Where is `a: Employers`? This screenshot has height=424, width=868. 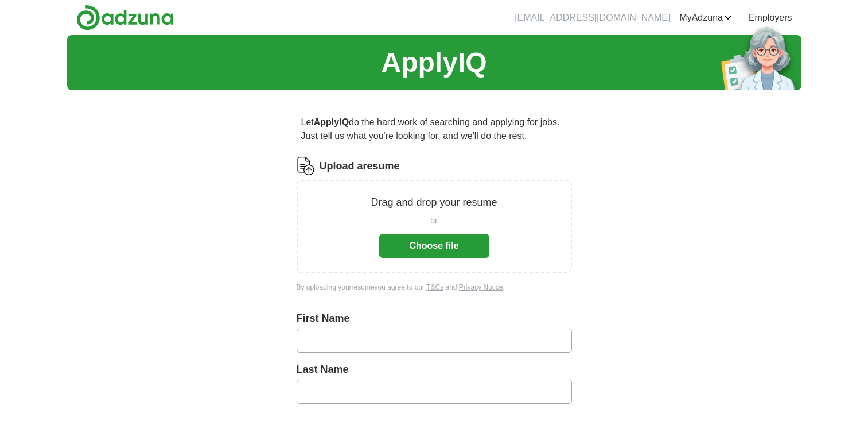 a: Employers is located at coordinates (771, 18).